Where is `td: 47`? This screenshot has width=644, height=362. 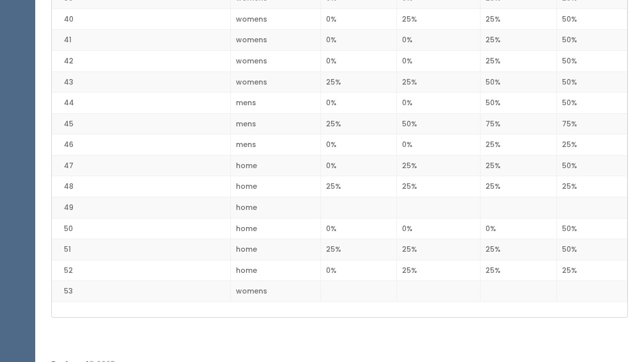 td: 47 is located at coordinates (141, 165).